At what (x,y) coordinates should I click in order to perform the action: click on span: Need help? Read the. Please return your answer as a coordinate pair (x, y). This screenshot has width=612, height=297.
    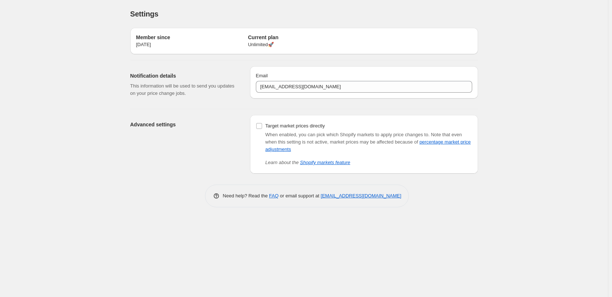
    Looking at the image, I should click on (246, 196).